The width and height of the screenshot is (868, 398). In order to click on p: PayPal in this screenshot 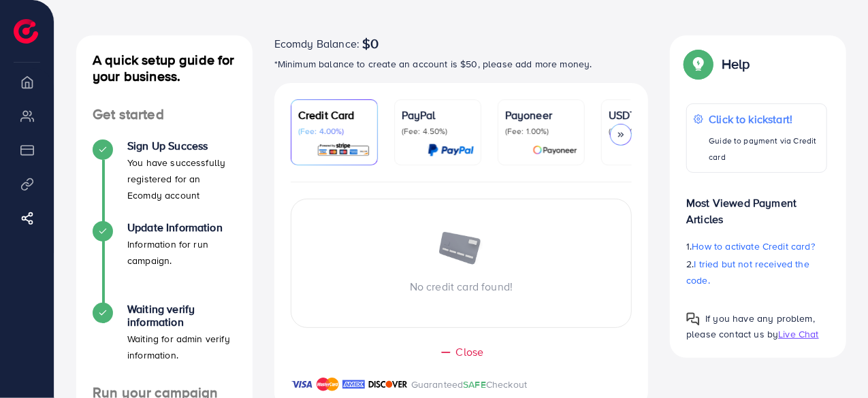, I will do `click(437, 115)`.